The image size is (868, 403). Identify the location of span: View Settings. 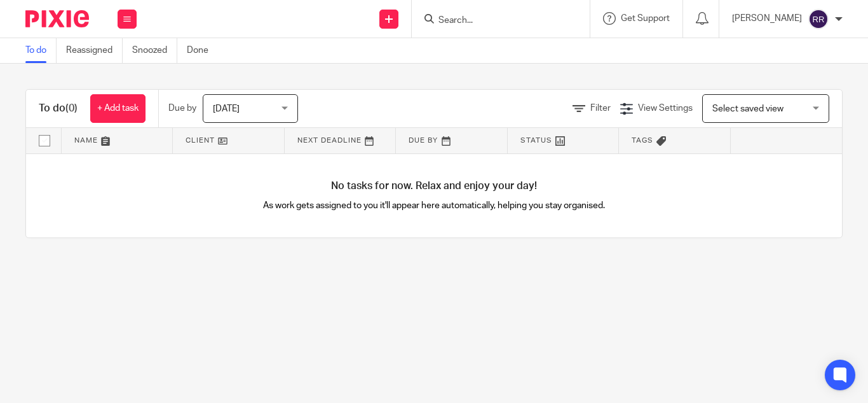
(666, 108).